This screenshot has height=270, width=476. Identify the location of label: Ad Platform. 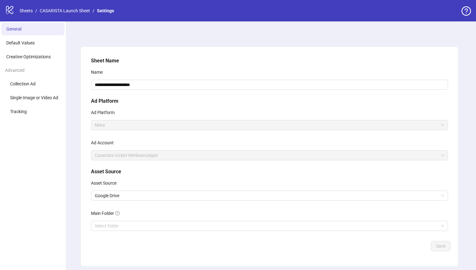
(105, 113).